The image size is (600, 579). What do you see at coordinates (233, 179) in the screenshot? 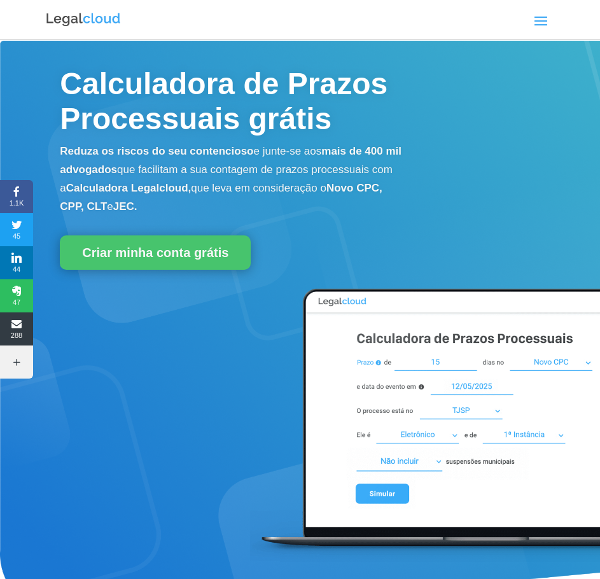
I see `p: e junte-se aos que facilitam a sua contagem de prazos processuais com a que leva em consideração o e` at bounding box center [233, 179].